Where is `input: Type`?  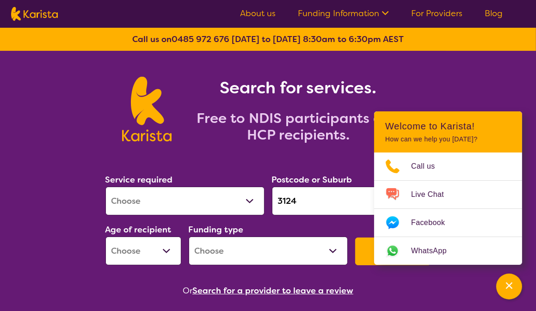 input: Type is located at coordinates (351, 201).